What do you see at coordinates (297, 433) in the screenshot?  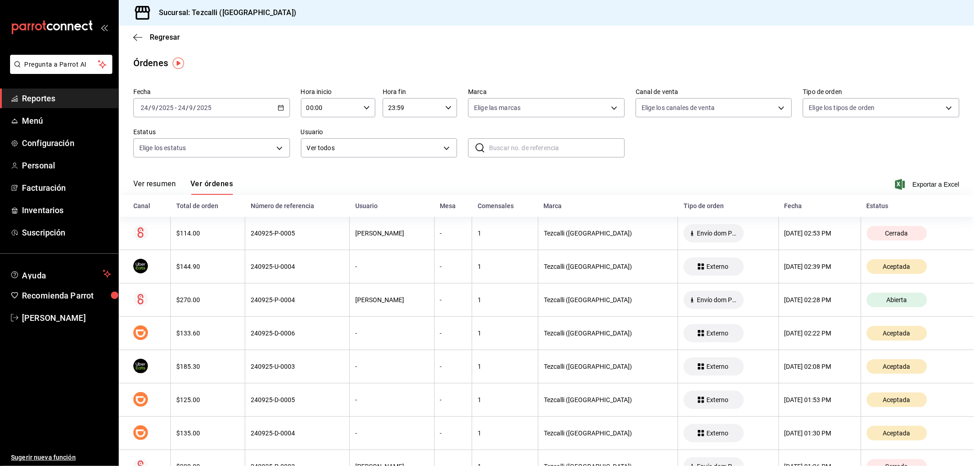 I see `div: 240925-D-0004` at bounding box center [297, 433].